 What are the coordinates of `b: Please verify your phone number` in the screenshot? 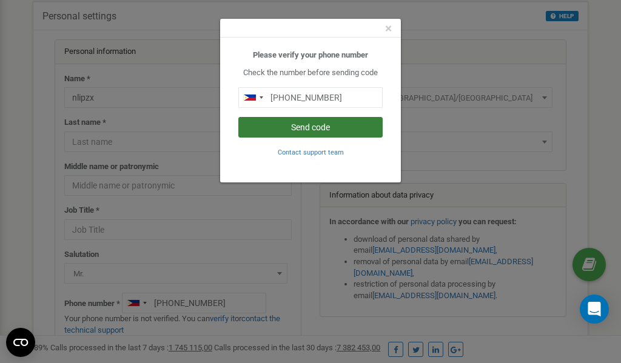 It's located at (311, 55).